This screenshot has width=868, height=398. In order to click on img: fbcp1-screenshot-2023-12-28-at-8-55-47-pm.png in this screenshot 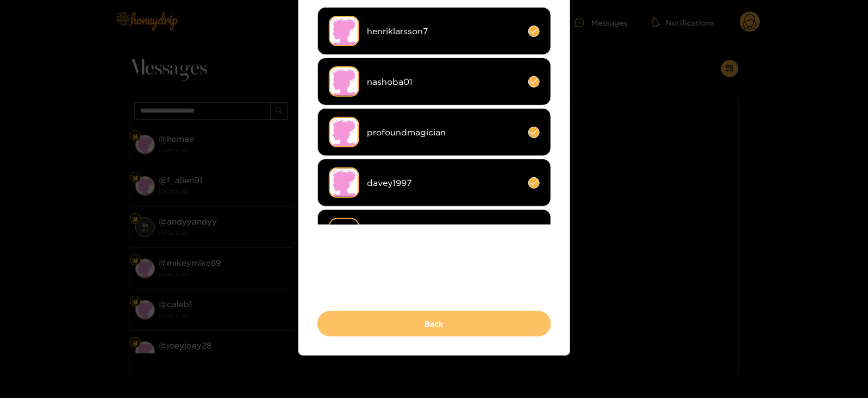, I will do `click(344, 233)`.